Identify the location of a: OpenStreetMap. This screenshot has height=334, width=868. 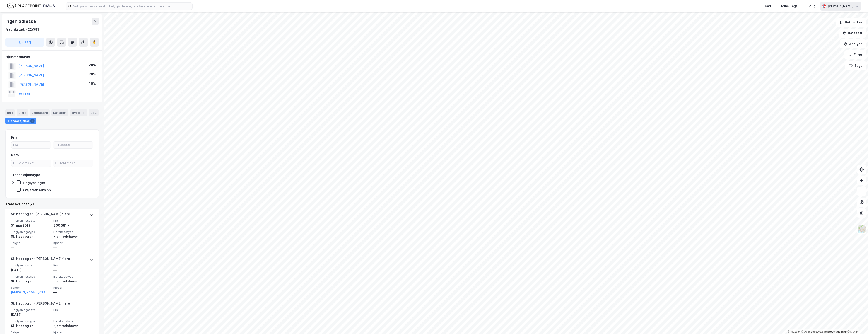
(812, 331).